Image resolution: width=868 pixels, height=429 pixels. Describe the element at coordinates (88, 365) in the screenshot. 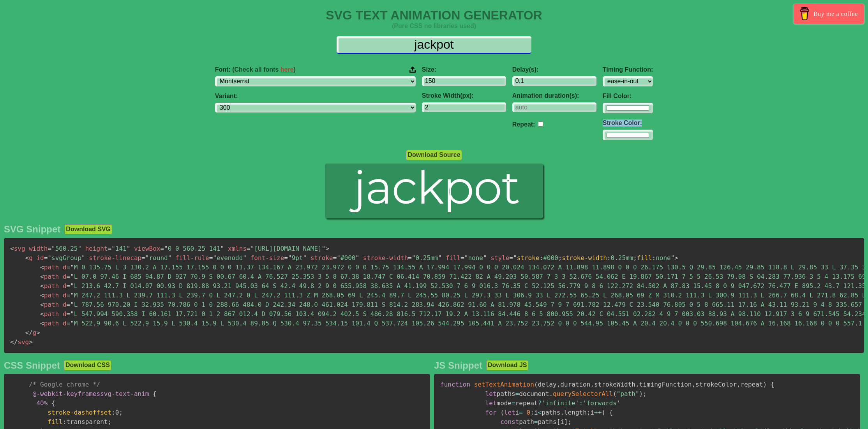

I see `button: Download CSS` at that location.